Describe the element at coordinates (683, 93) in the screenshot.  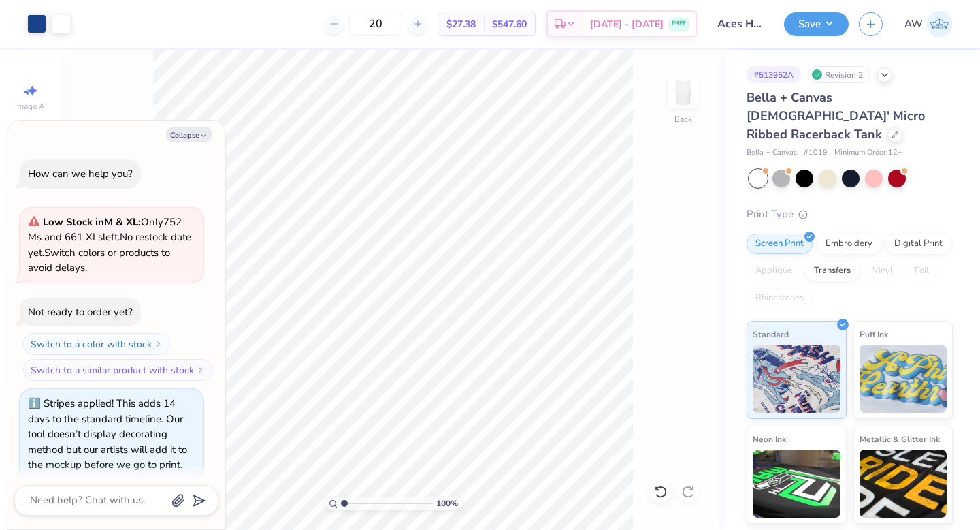
I see `img: Back` at that location.